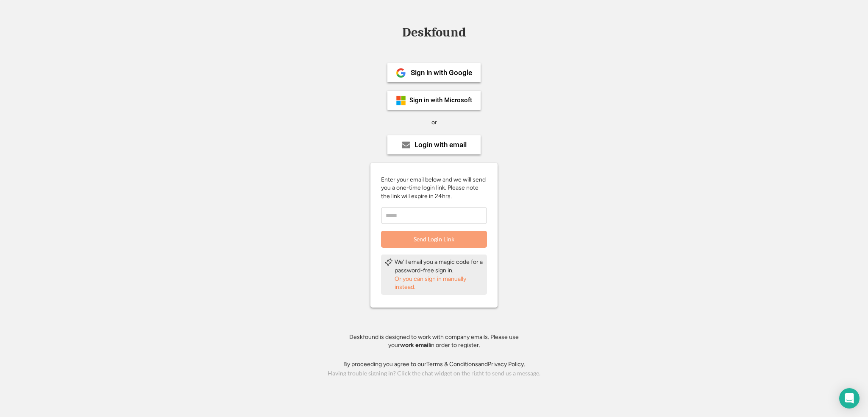 The width and height of the screenshot is (868, 417). I want to click on div: By proceeding you agree to our and, so click(434, 364).